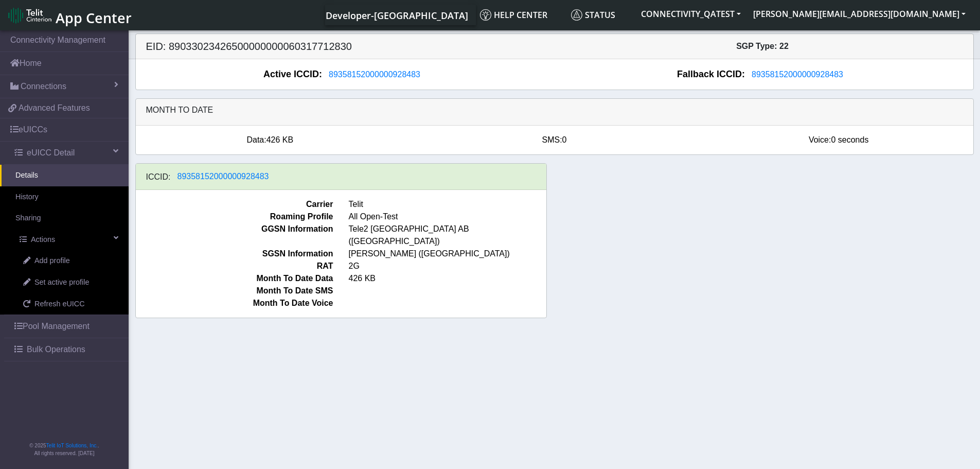 The image size is (980, 469). What do you see at coordinates (293, 74) in the screenshot?
I see `span: Active ICCID:` at bounding box center [293, 74].